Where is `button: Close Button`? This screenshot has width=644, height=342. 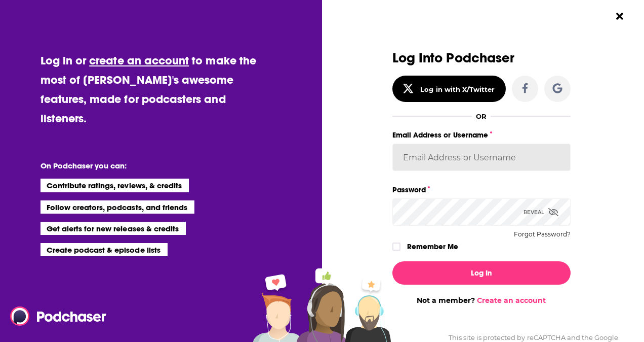
button: Close Button is located at coordinates (620, 16).